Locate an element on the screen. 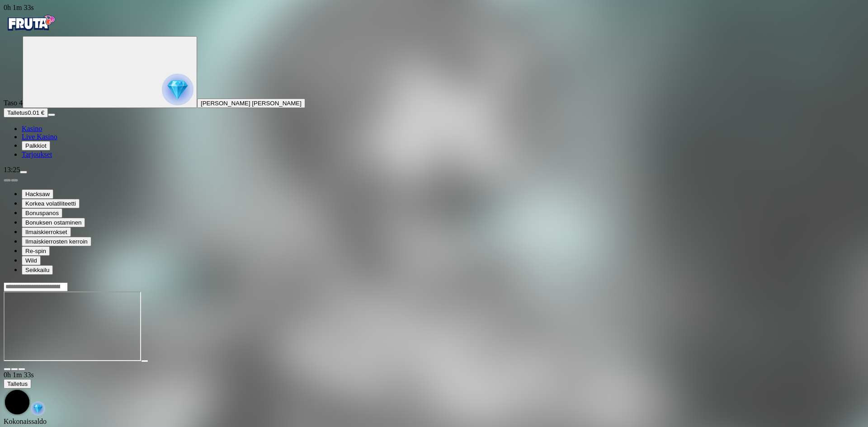 The height and width of the screenshot is (427, 868). span: Ilmaiskierrokset is located at coordinates (46, 232).